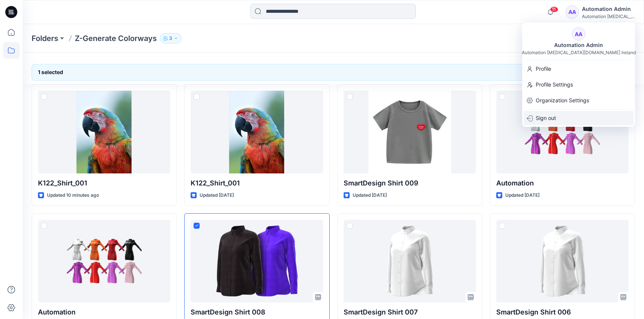 The height and width of the screenshot is (319, 644). What do you see at coordinates (543, 69) in the screenshot?
I see `p: Profile` at bounding box center [543, 69].